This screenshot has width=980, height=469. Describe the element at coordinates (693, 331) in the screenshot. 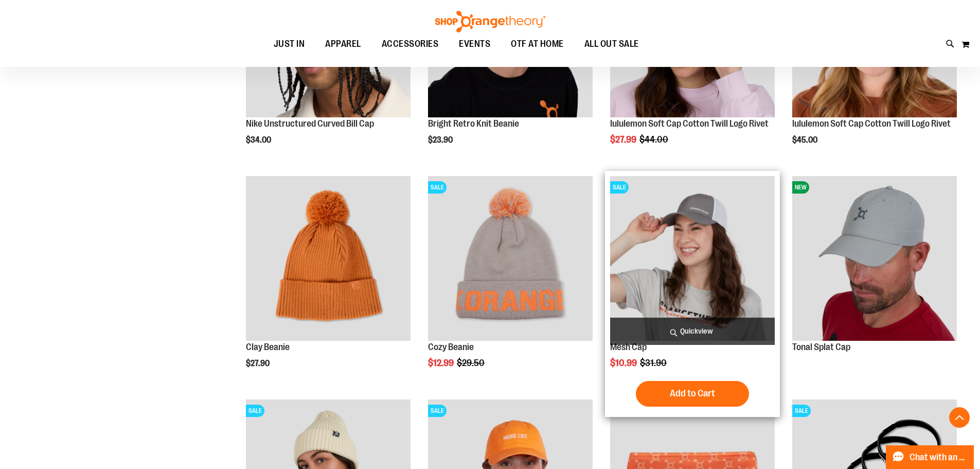

I see `a: Quickview` at that location.